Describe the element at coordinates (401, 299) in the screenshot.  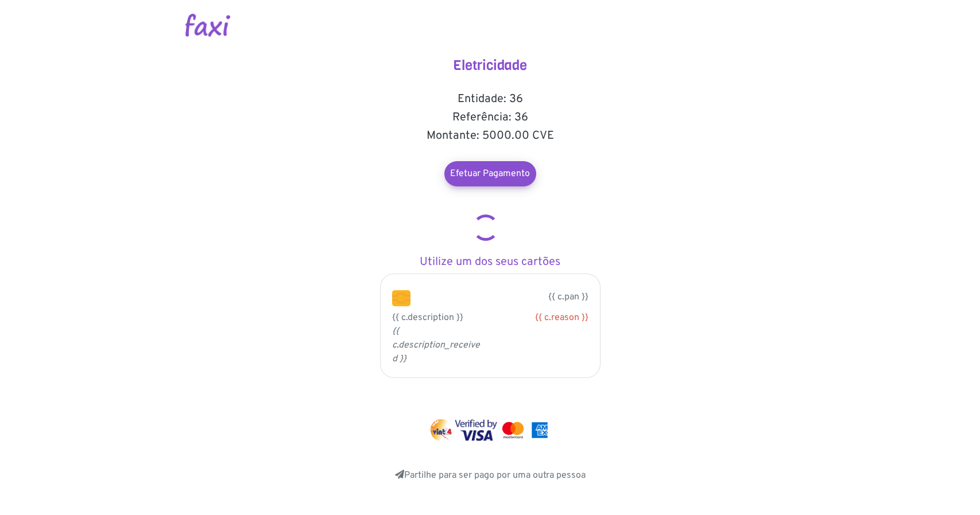
I see `img: chip.png` at that location.